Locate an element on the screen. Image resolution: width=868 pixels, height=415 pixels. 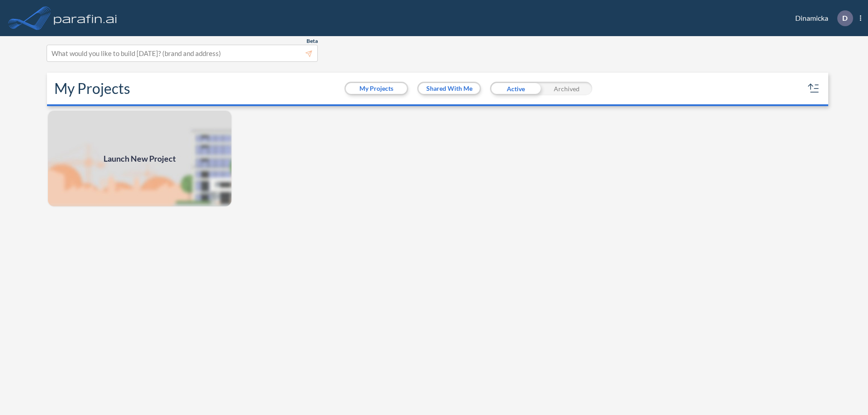
h2: My Projects is located at coordinates (92, 89).